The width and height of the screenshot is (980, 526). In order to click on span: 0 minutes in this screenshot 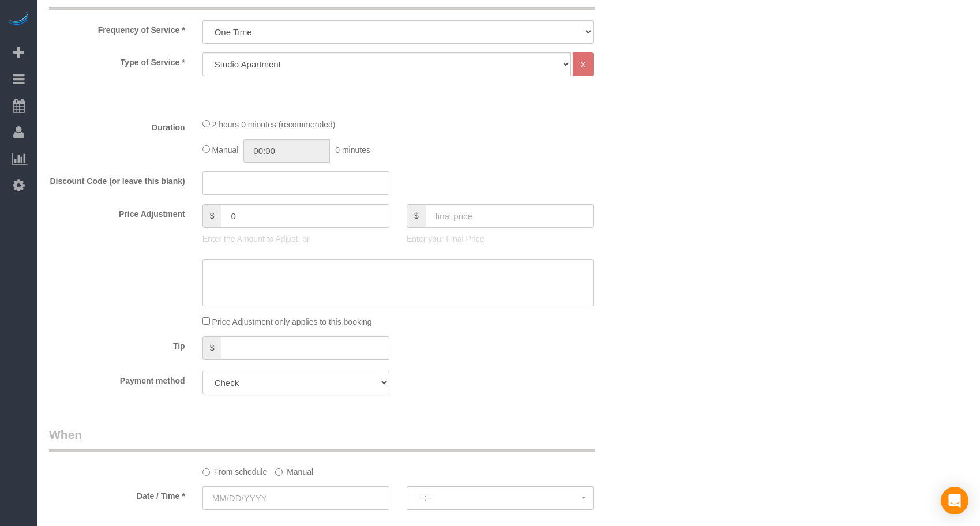, I will do `click(353, 150)`.